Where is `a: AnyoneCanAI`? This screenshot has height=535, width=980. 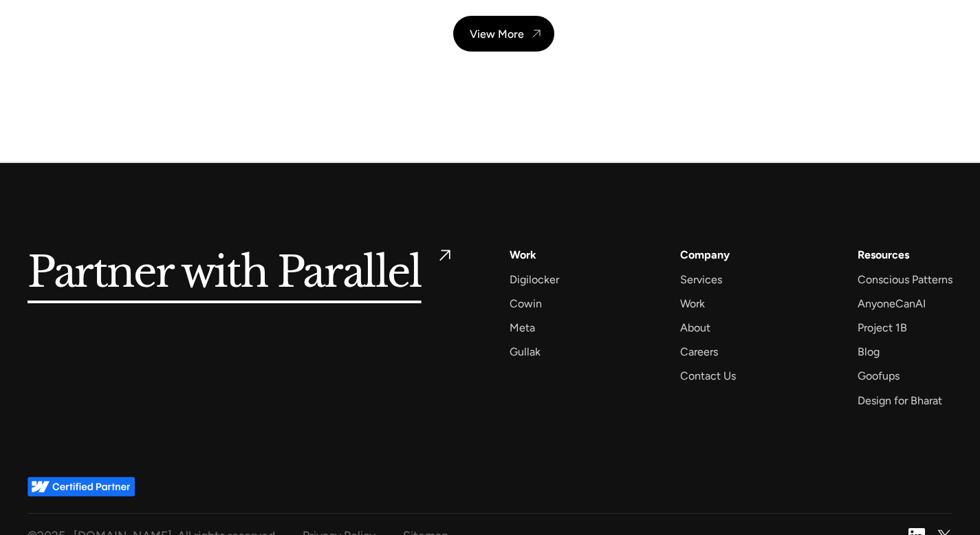 a: AnyoneCanAI is located at coordinates (891, 303).